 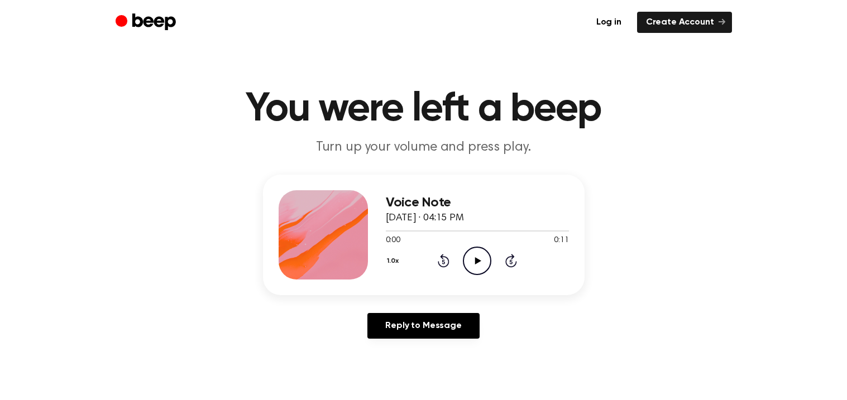 What do you see at coordinates (424, 109) in the screenshot?
I see `h1: You were left a beep` at bounding box center [424, 109].